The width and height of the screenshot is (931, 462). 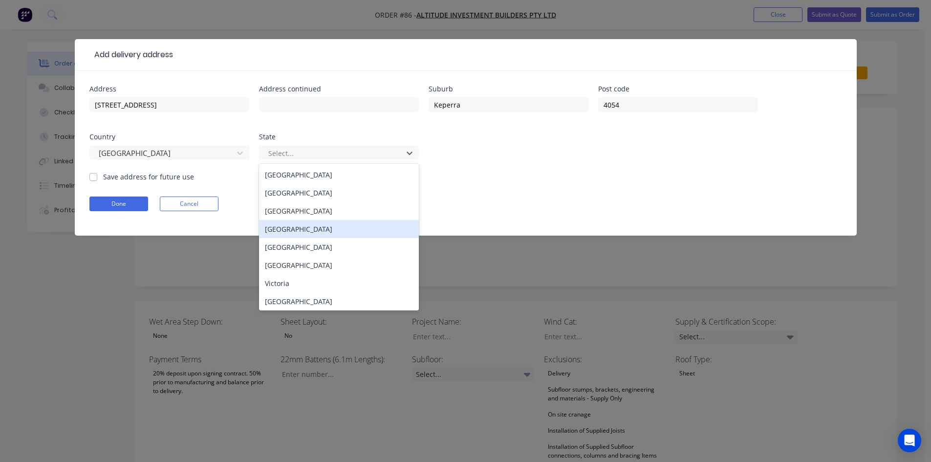 What do you see at coordinates (909, 440) in the screenshot?
I see `div: Open Intercom Messenger` at bounding box center [909, 440].